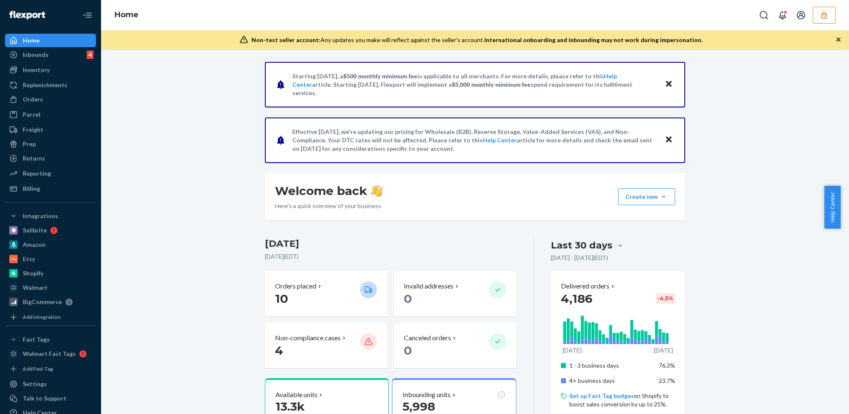 The image size is (849, 414). What do you see at coordinates (51, 398) in the screenshot?
I see `a: Talk to Support` at bounding box center [51, 398].